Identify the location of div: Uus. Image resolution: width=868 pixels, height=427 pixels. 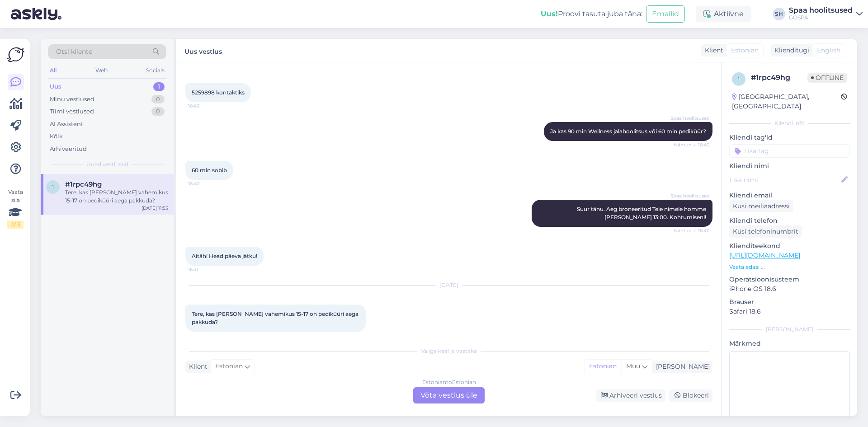
(55, 87).